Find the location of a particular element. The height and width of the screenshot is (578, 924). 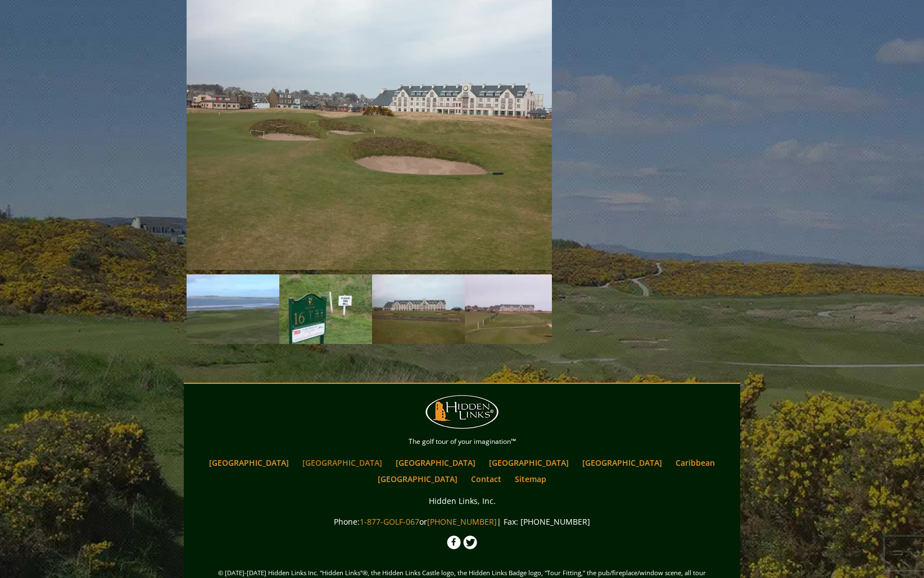

p: The golf tour of your imagination™ is located at coordinates (462, 442).